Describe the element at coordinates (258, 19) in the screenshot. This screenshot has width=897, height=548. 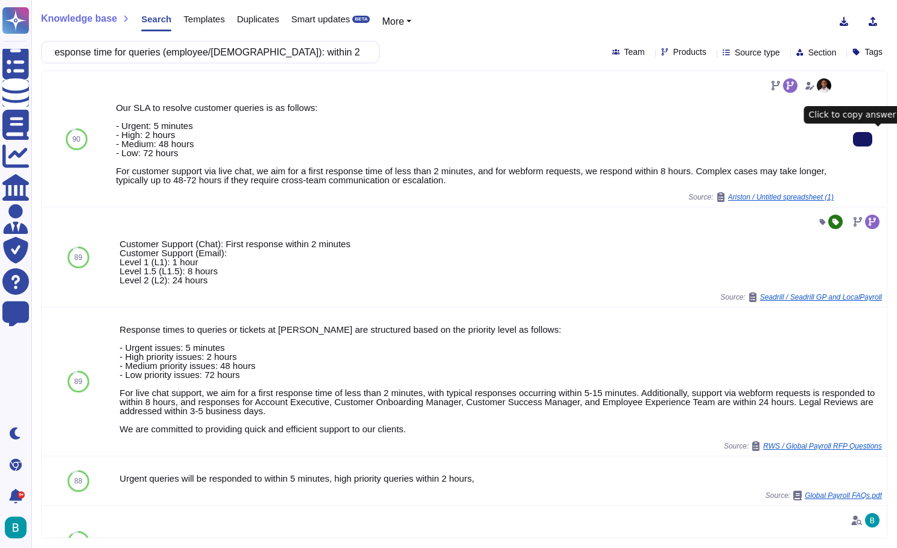
I see `span: Duplicates` at that location.